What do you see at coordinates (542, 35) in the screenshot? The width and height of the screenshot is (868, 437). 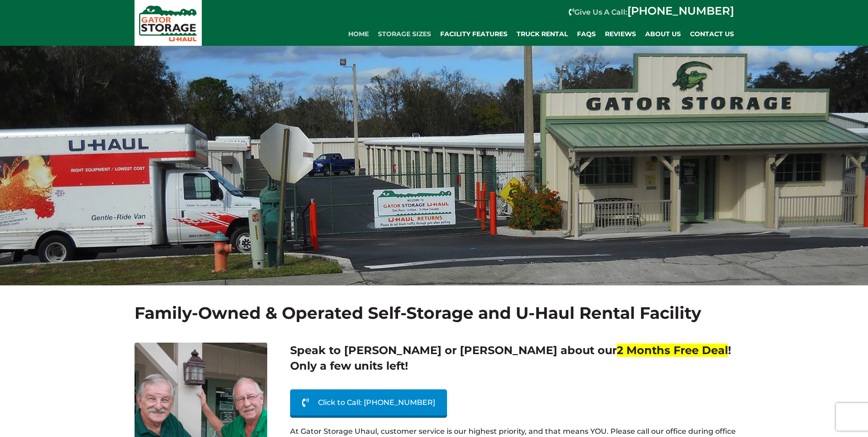 I see `a: Truck Rental` at bounding box center [542, 35].